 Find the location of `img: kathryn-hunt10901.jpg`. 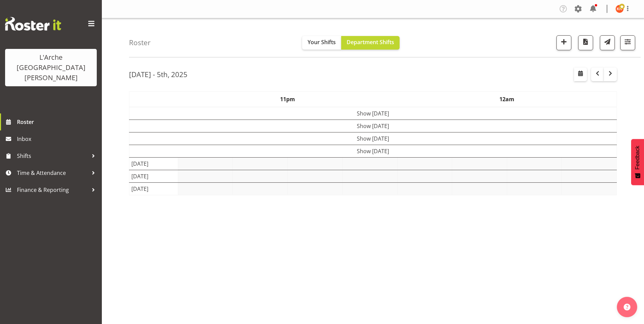

img: kathryn-hunt10901.jpg is located at coordinates (619, 9).